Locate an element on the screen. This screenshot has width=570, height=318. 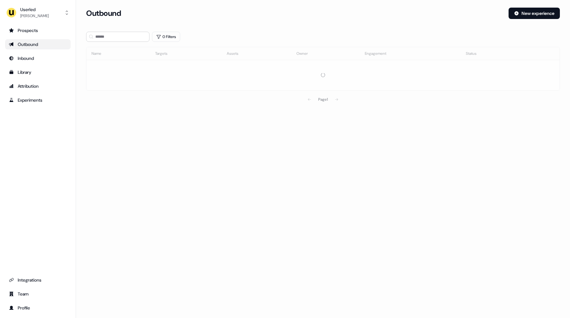
div: Prospects is located at coordinates (38, 30).